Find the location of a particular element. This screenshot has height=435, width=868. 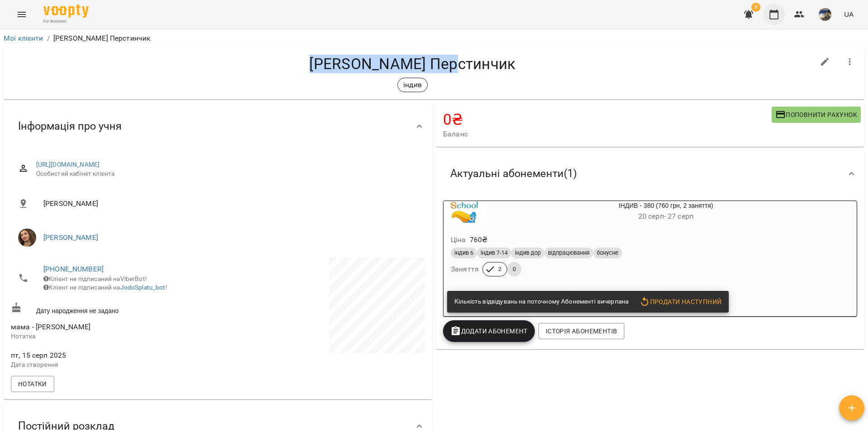

p: Дата створення is located at coordinates (113, 365).